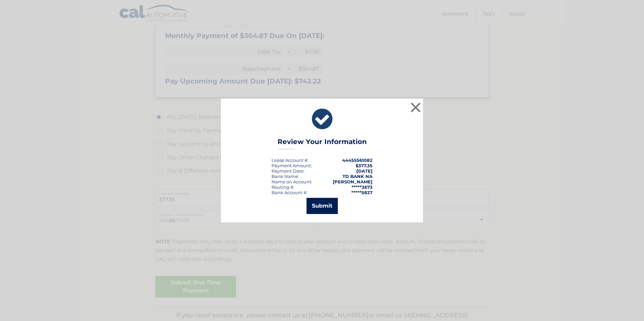 The image size is (644, 321). I want to click on div: Payment Amount:, so click(292, 166).